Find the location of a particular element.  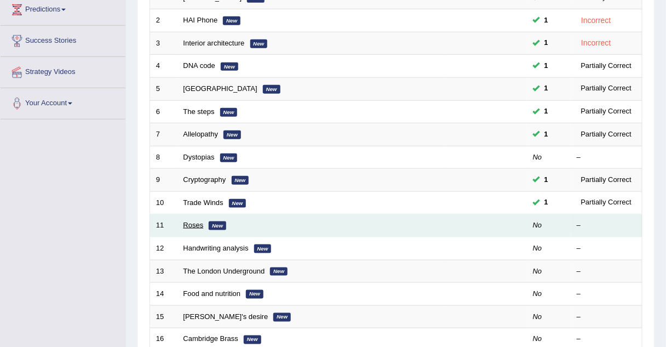

a: Handwriting analysis is located at coordinates (216, 248).